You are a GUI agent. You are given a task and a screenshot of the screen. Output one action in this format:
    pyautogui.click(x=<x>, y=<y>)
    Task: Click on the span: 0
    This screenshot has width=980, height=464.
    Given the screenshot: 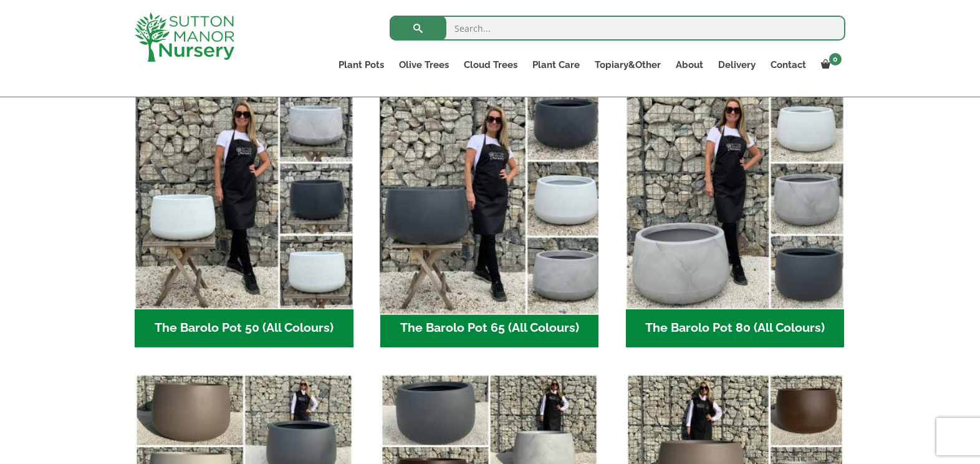 What is the action you would take?
    pyautogui.click(x=836, y=59)
    